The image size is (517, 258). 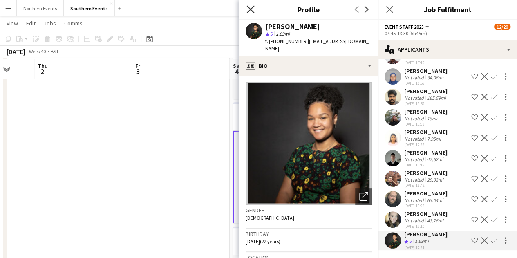 What do you see at coordinates (422, 241) in the screenshot?
I see `div: 1.69mi` at bounding box center [422, 241].